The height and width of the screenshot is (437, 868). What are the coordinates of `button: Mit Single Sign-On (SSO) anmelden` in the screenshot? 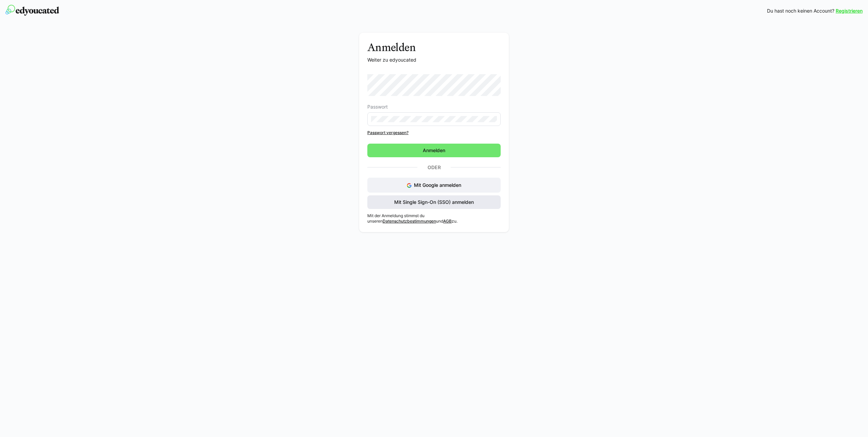 It's located at (434, 202).